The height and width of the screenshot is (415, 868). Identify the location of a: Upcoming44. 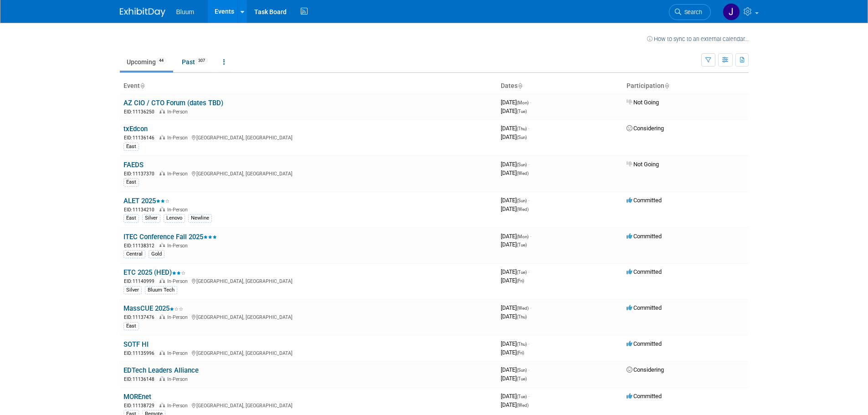
(146, 62).